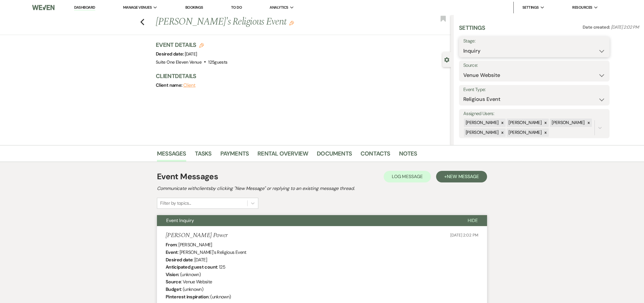 The height and width of the screenshot is (303, 644). I want to click on h3: Client Details, so click(300, 76).